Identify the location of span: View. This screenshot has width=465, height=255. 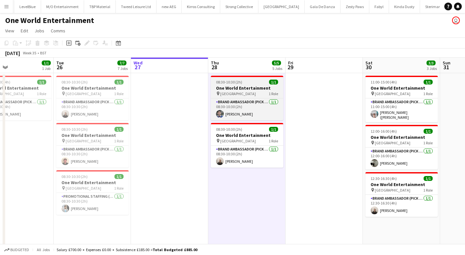
(10, 31).